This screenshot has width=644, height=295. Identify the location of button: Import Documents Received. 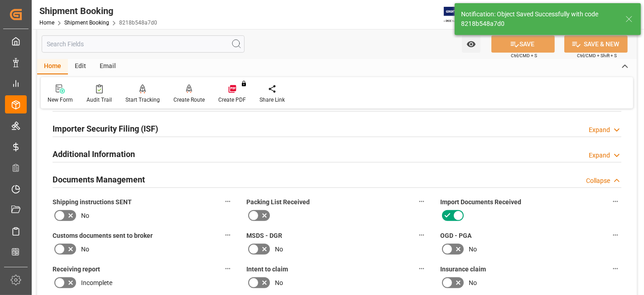
(616, 201).